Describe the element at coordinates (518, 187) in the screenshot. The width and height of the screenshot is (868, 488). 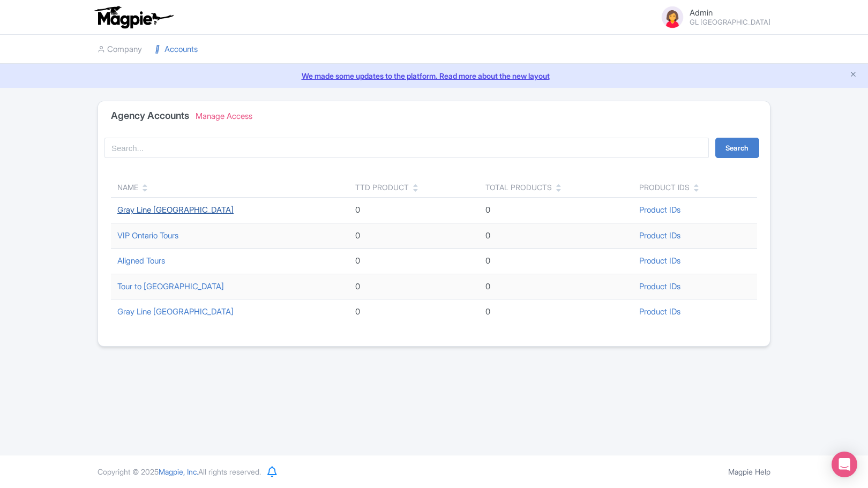
I see `div: Total Products` at that location.